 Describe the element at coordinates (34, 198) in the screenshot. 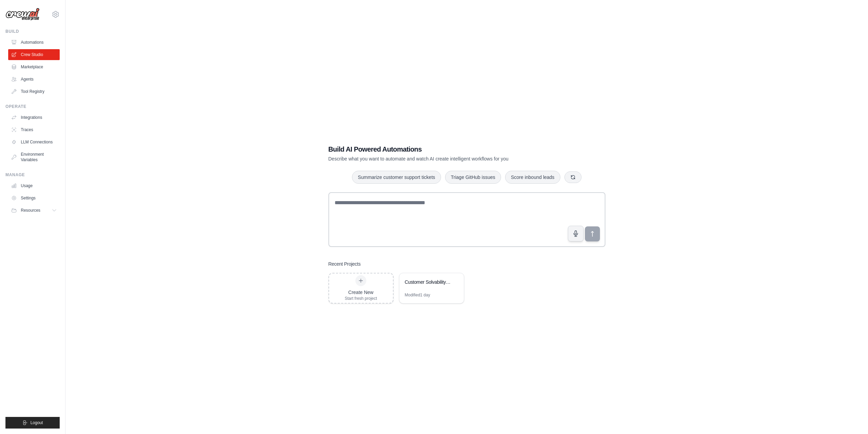

I see `a: Settings` at that location.